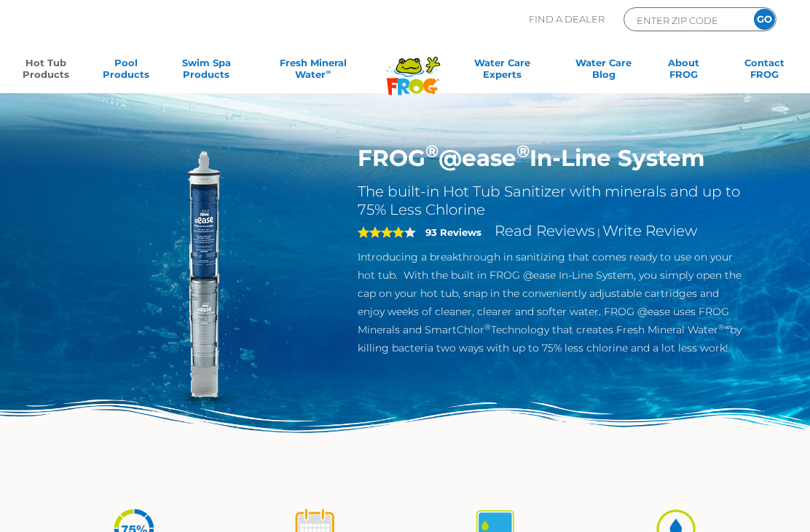  I want to click on input: GO, so click(764, 19).